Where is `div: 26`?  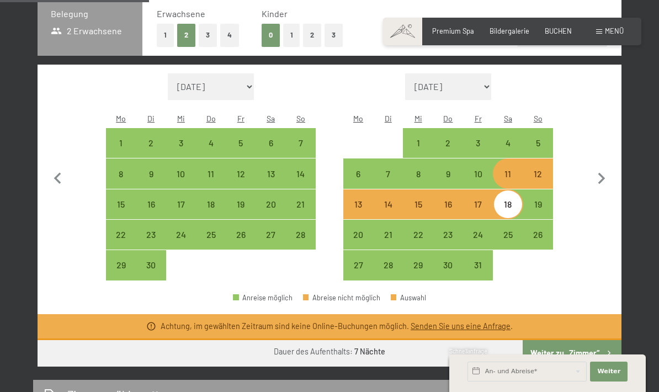 div: 26 is located at coordinates (538, 244).